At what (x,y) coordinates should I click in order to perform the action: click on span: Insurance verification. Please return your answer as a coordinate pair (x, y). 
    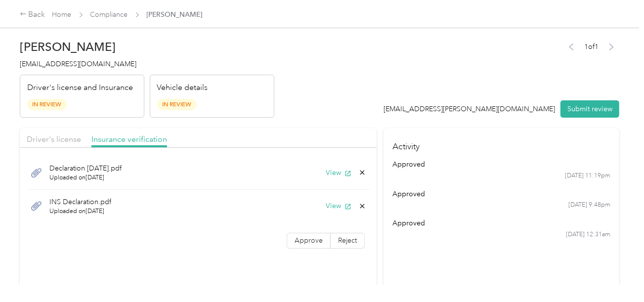
    Looking at the image, I should click on (129, 139).